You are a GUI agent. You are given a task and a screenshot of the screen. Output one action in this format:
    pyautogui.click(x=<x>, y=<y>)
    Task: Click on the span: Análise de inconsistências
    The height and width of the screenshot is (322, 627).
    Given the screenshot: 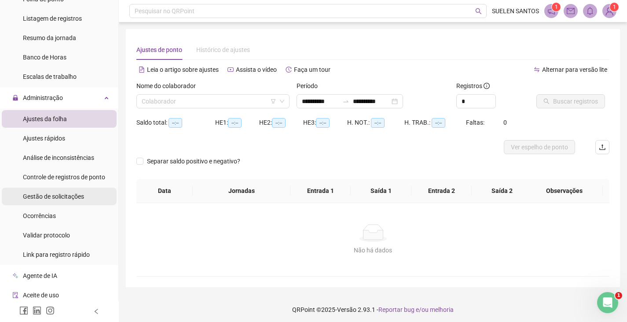 What is the action you would take?
    pyautogui.click(x=59, y=158)
    